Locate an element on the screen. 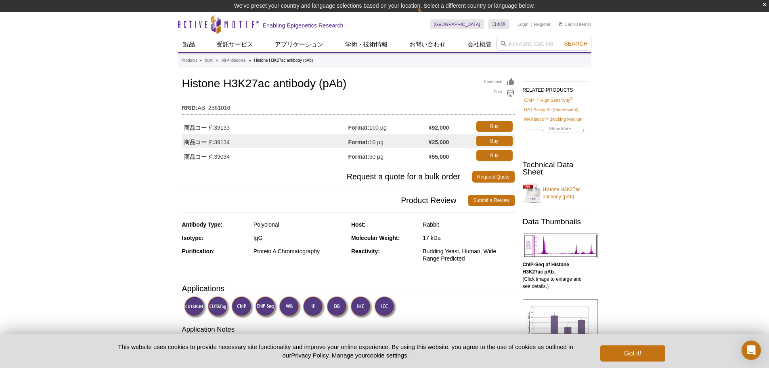 This screenshot has width=769, height=368. span: Product Review is located at coordinates (325, 200).